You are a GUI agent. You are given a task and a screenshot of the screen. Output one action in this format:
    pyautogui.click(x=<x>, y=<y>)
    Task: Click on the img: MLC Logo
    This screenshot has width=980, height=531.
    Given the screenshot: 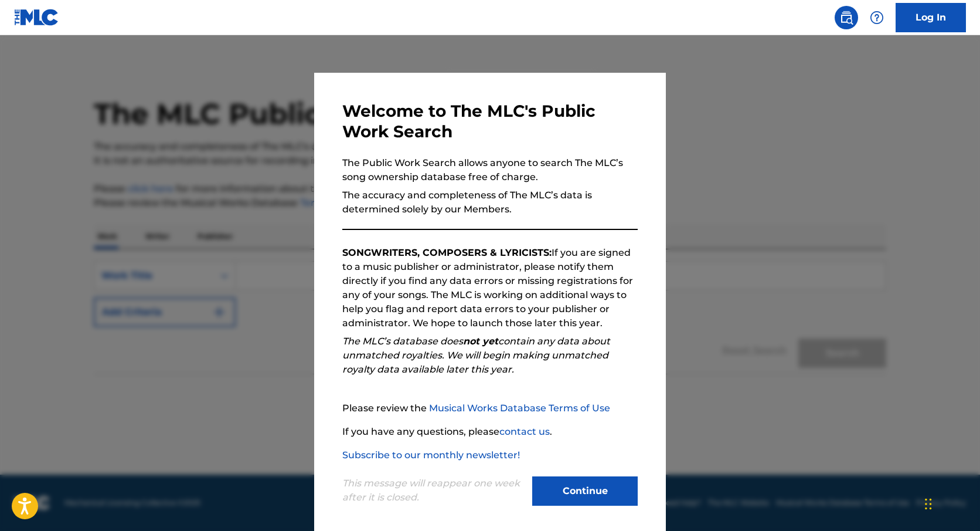 What is the action you would take?
    pyautogui.click(x=36, y=17)
    